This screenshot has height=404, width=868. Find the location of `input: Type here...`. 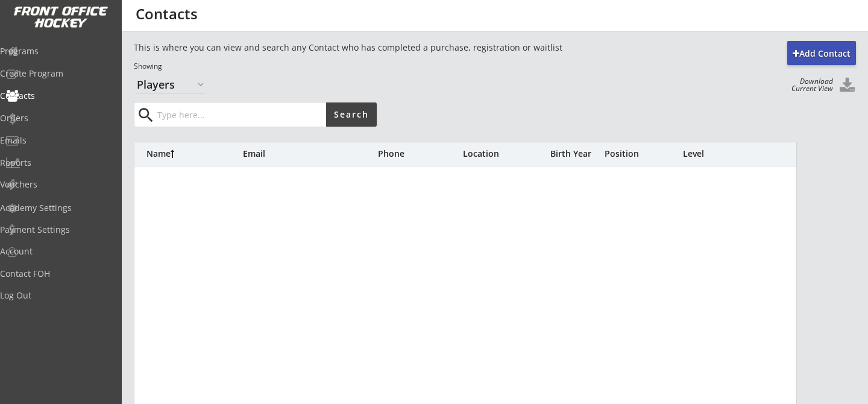

input: Type here... is located at coordinates (241, 115).